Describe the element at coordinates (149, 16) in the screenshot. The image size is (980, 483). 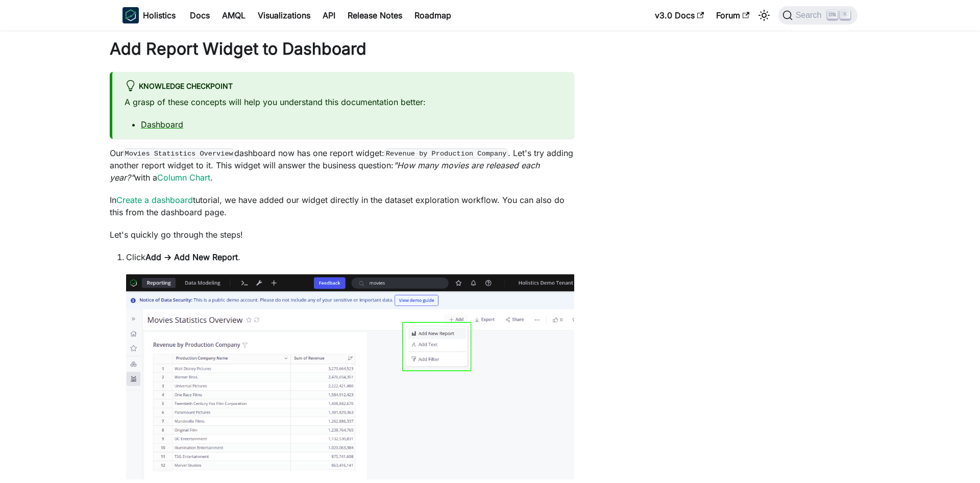
I see `a: HolisticsHolistics` at that location.